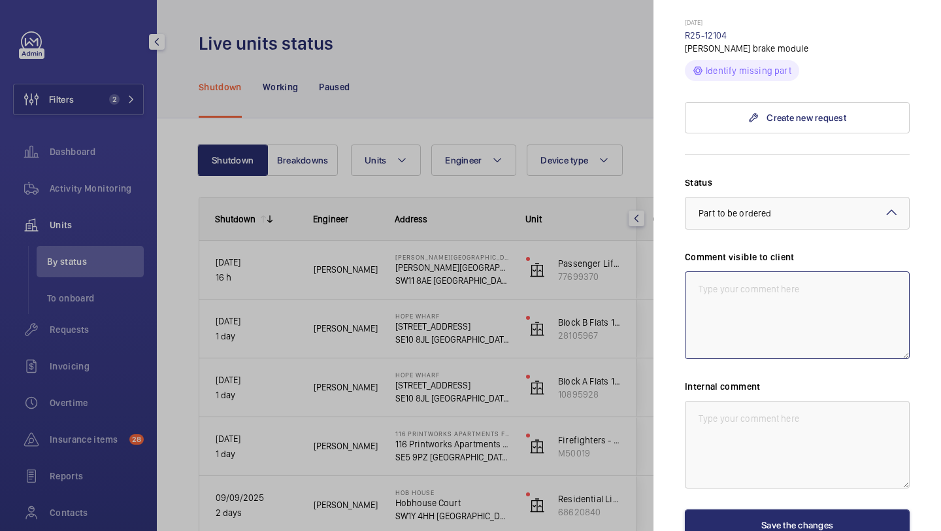 The height and width of the screenshot is (531, 941). What do you see at coordinates (748, 71) in the screenshot?
I see `p: Identify missing part` at bounding box center [748, 71].